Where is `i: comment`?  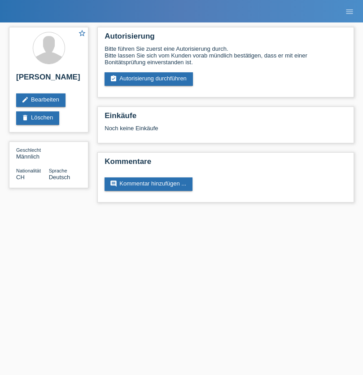
i: comment is located at coordinates (114, 183).